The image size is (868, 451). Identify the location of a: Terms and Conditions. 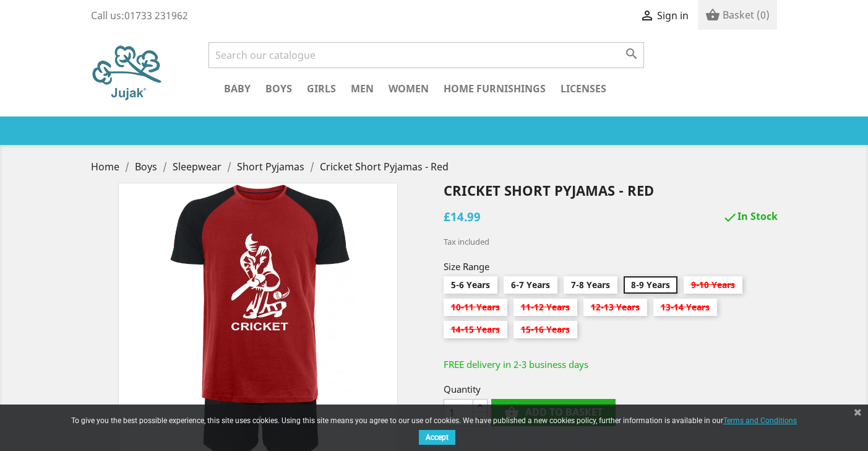
(760, 420).